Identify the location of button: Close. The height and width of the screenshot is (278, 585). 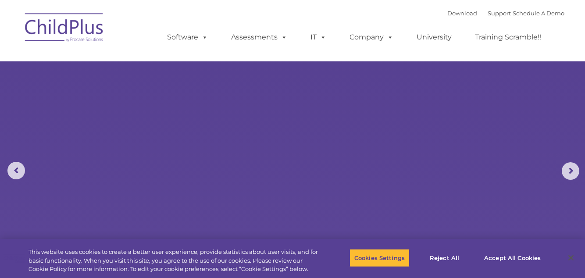
(571, 258).